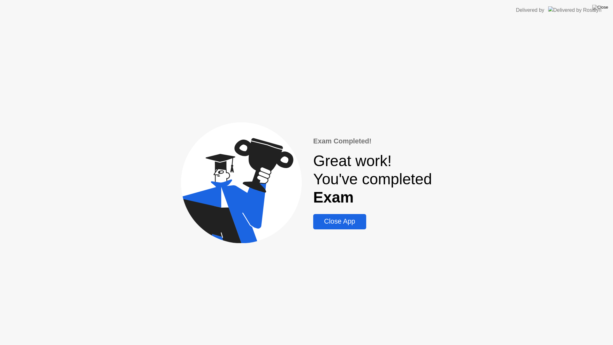 This screenshot has width=613, height=345. I want to click on img: Delivered by Rosalyn, so click(574, 10).